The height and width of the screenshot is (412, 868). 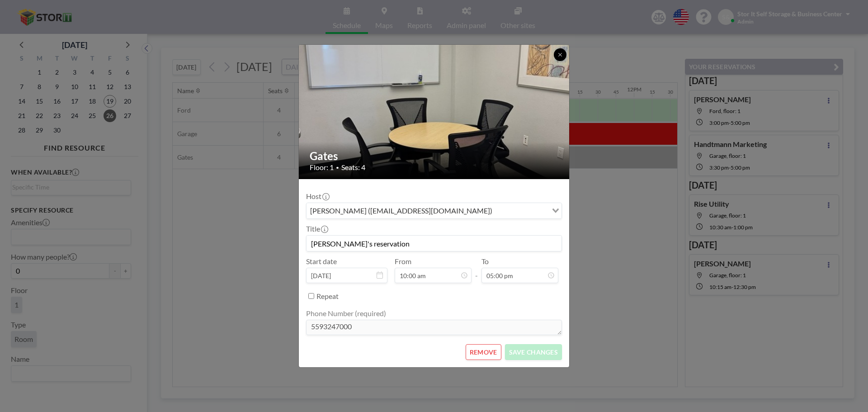 I want to click on label: To, so click(x=485, y=261).